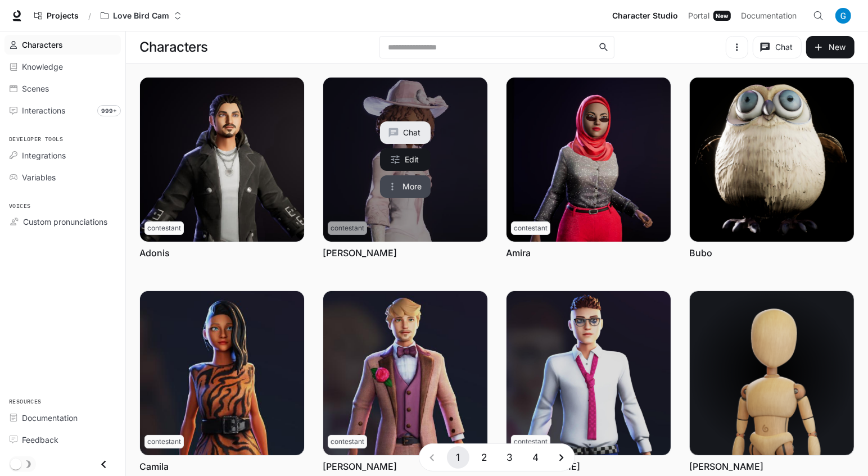 The width and height of the screenshot is (868, 476). What do you see at coordinates (830, 48) in the screenshot?
I see `button: New` at bounding box center [830, 48].